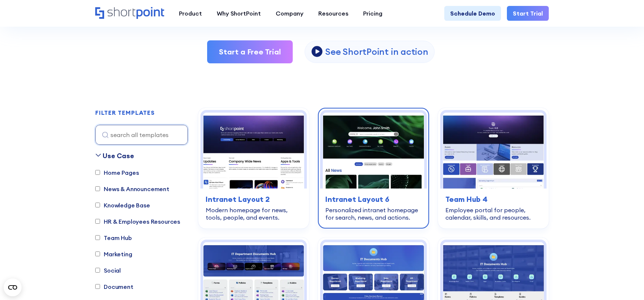 This screenshot has height=300, width=644. What do you see at coordinates (250, 52) in the screenshot?
I see `a: Start a Free Trial` at bounding box center [250, 52].